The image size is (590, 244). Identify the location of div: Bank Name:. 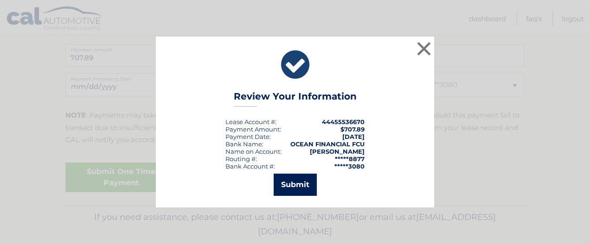
(244, 144).